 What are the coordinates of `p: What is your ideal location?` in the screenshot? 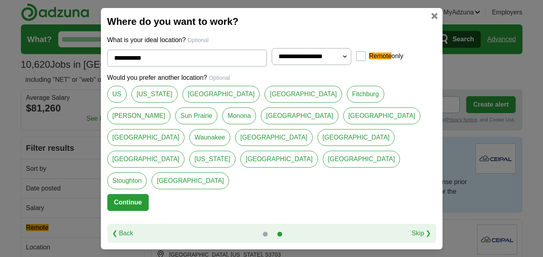 It's located at (272, 40).